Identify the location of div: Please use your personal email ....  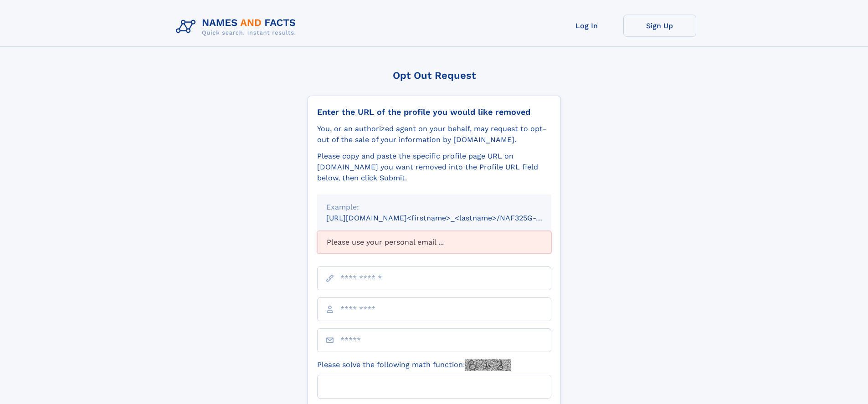
(434, 242).